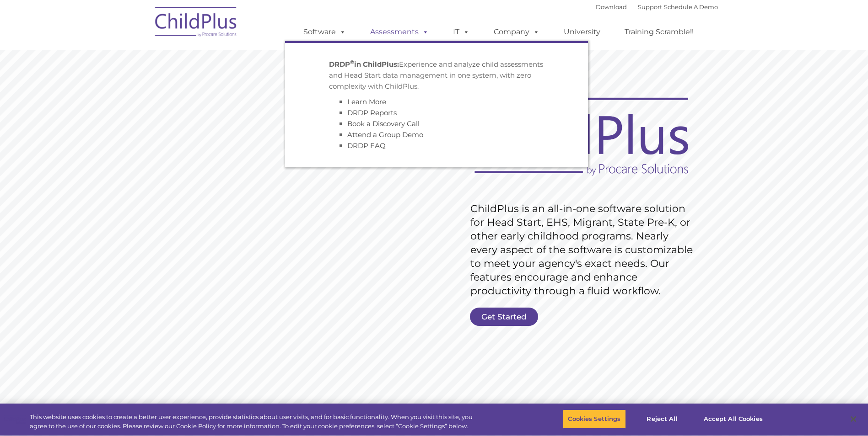  I want to click on button: Cookies Settings, so click(594, 420).